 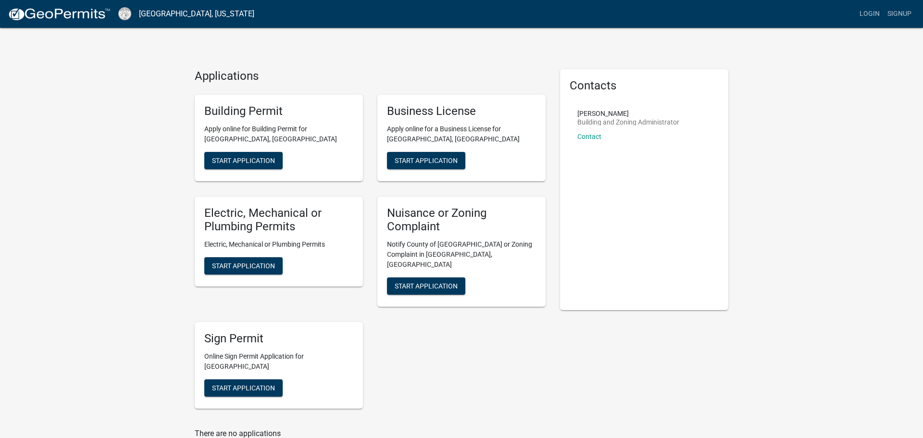 What do you see at coordinates (589, 137) in the screenshot?
I see `a: Contact` at bounding box center [589, 137].